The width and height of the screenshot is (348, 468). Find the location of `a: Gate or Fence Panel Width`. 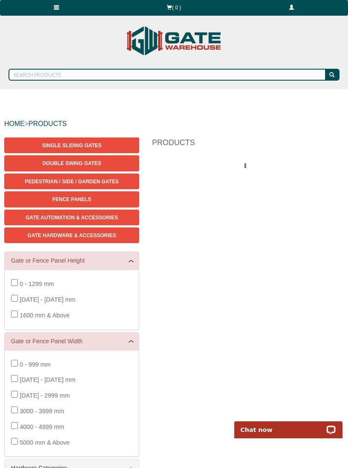

a: Gate or Fence Panel Width is located at coordinates (72, 341).